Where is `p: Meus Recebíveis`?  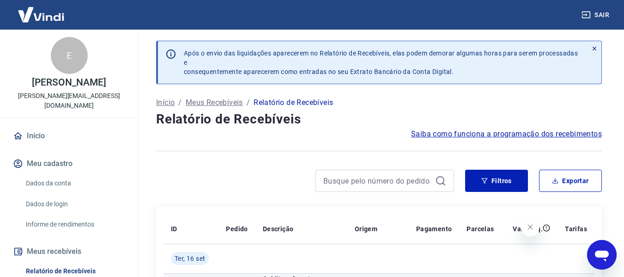 p: Meus Recebíveis is located at coordinates (214, 102).